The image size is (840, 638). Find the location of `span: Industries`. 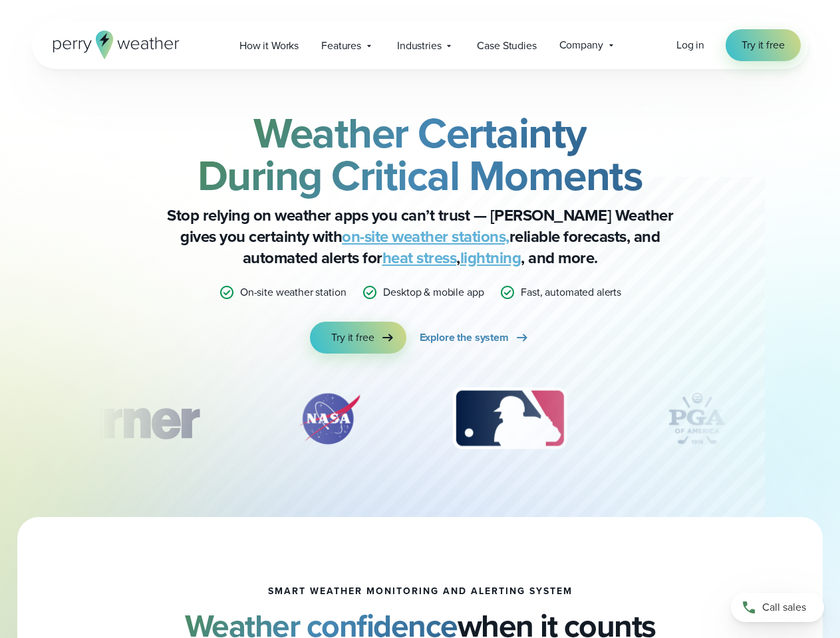

span: Industries is located at coordinates (419, 46).